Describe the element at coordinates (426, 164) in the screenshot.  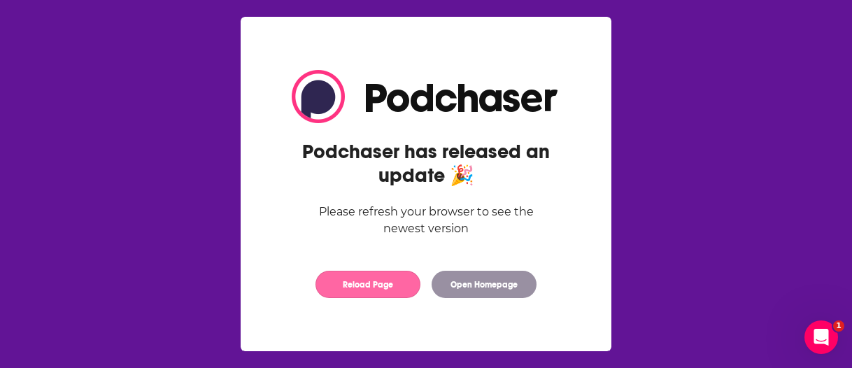
I see `h2: Podchaser has released an update 🎉` at that location.